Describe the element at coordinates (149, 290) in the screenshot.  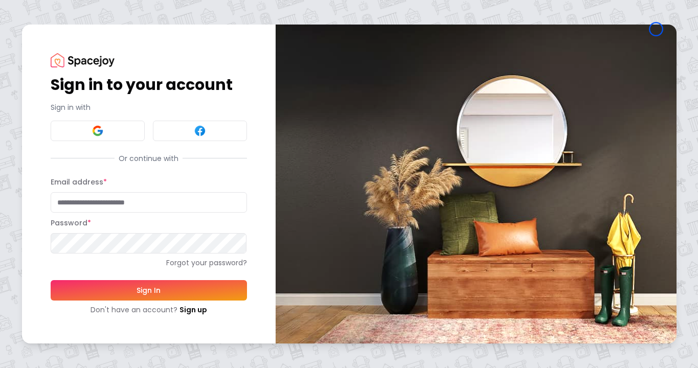
I see `button: Sign In` at that location.